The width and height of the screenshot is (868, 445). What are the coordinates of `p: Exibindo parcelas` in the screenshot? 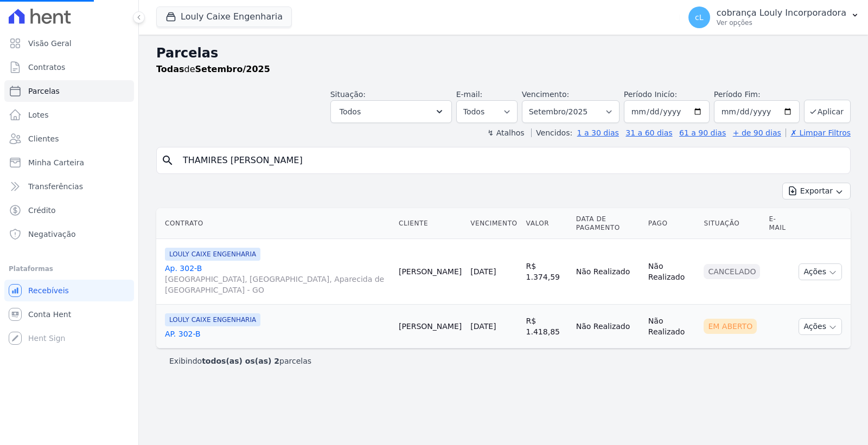 It's located at (240, 361).